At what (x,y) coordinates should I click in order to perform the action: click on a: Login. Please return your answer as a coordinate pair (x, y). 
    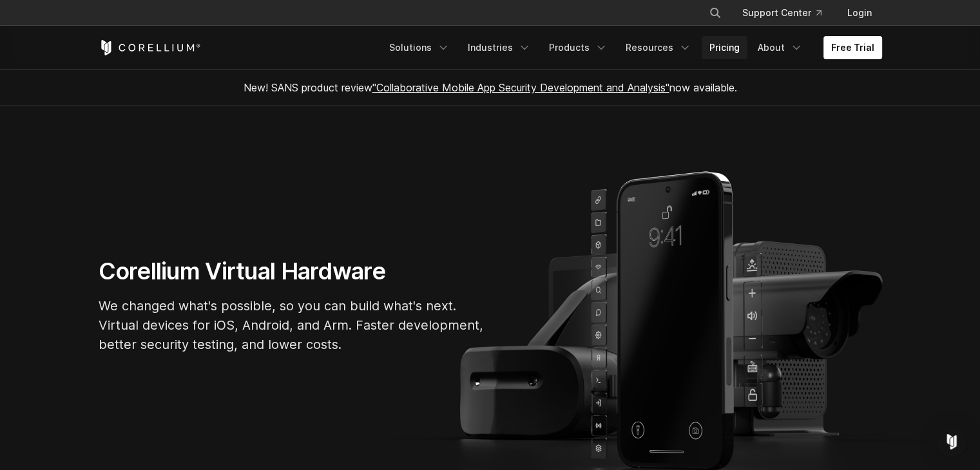
    Looking at the image, I should click on (859, 13).